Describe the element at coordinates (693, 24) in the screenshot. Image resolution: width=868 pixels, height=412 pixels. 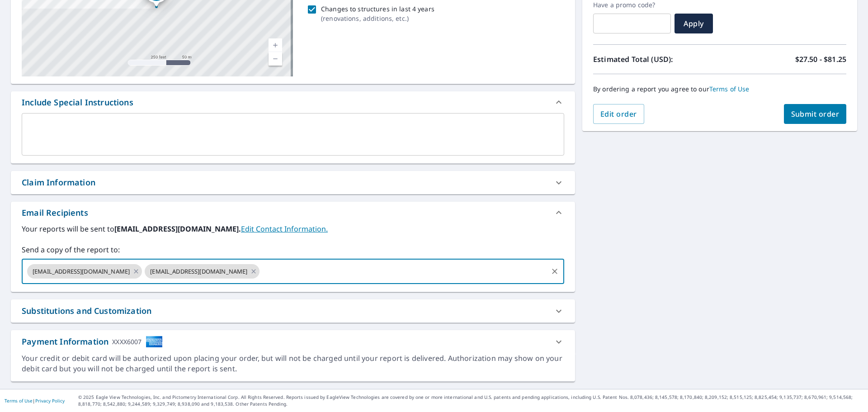
I see `button: Apply` at that location.